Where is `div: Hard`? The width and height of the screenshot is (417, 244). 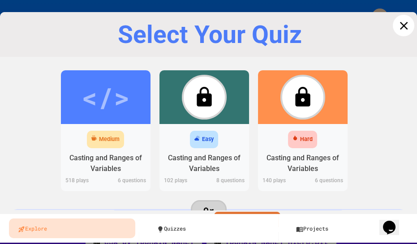
div: Hard is located at coordinates (306, 139).